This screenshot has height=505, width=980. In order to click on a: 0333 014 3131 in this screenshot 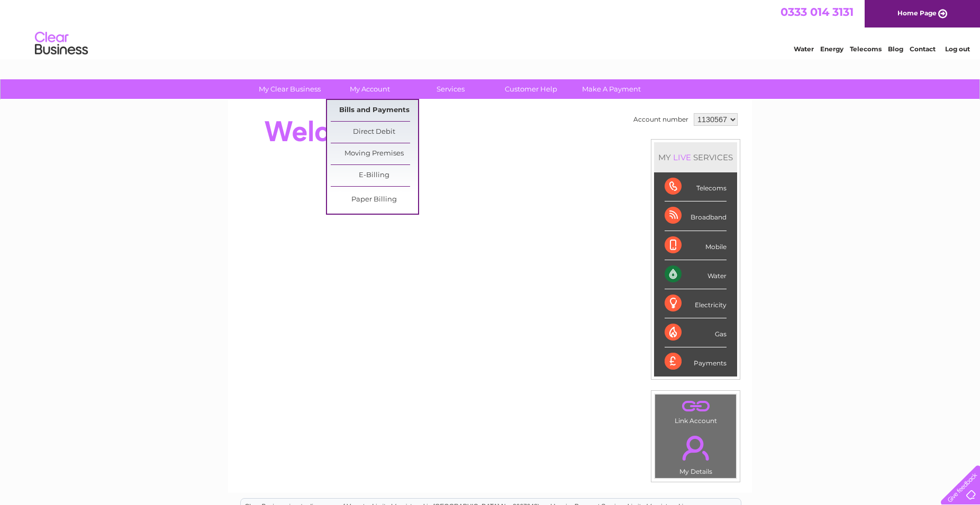, I will do `click(817, 12)`.